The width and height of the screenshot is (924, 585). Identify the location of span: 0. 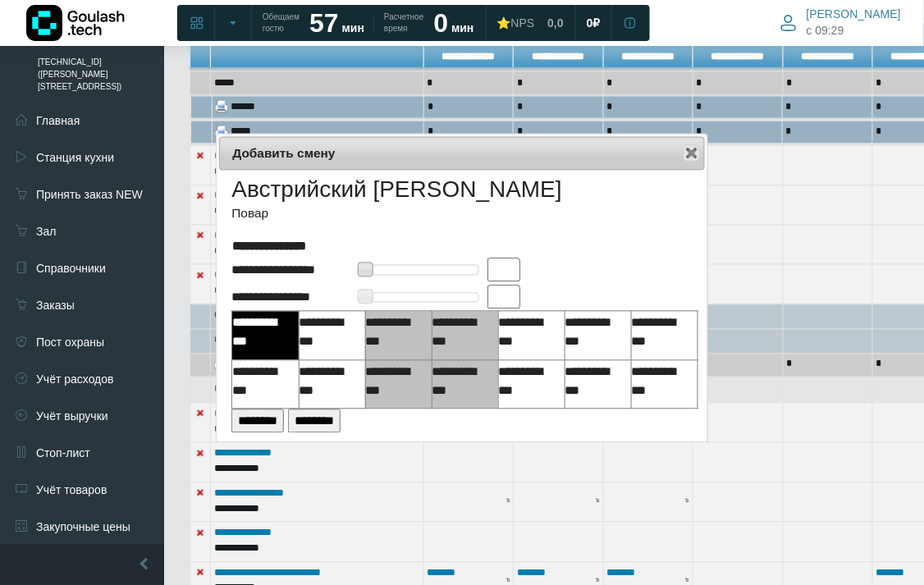
(590, 23).